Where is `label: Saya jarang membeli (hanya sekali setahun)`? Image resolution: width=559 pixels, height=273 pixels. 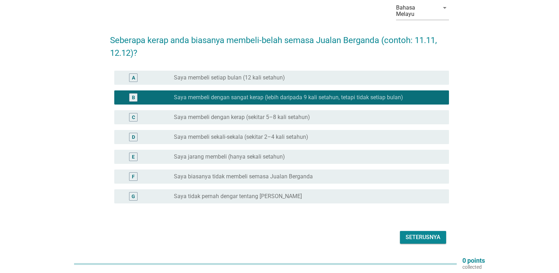 label: Saya jarang membeli (hanya sekali setahun) is located at coordinates (229, 157).